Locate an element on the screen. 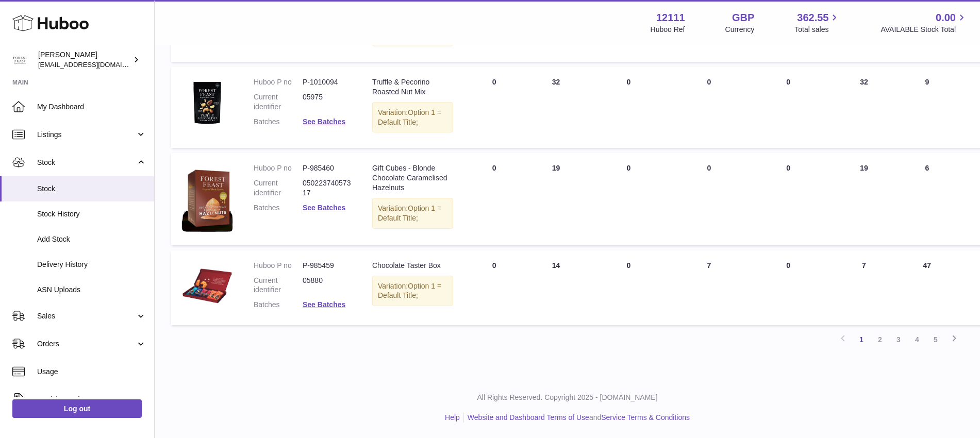 This screenshot has width=980, height=438. div: Truffle & Pecorino Roasted Nut Mix is located at coordinates (412, 87).